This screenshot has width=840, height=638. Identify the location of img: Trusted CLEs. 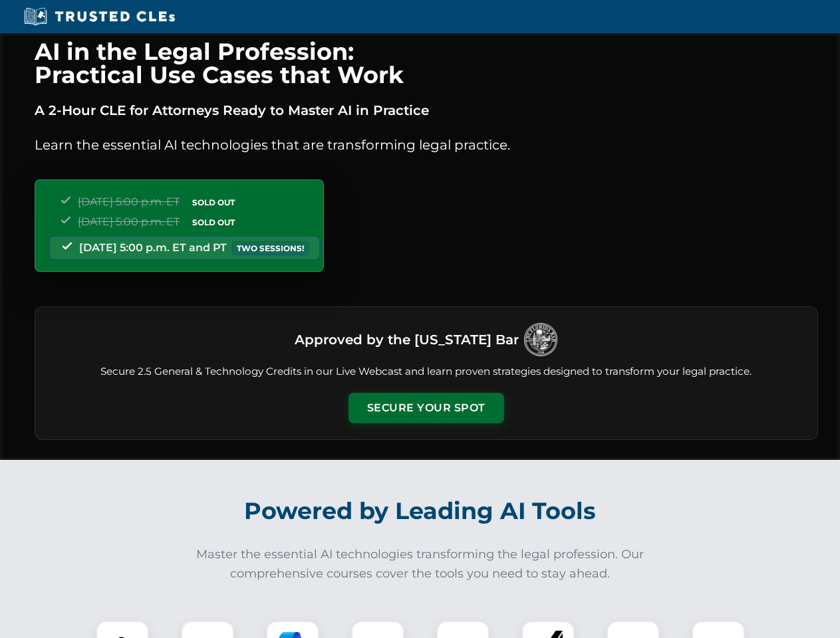
(99, 17).